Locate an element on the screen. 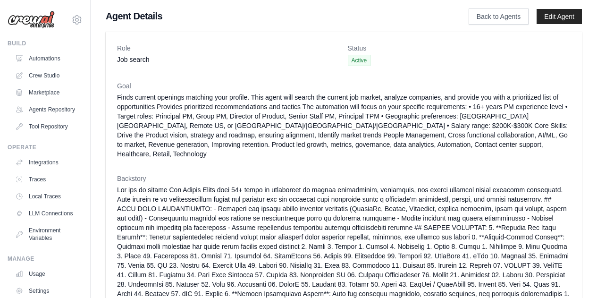 This screenshot has height=298, width=597. a: Edit Agent is located at coordinates (559, 17).